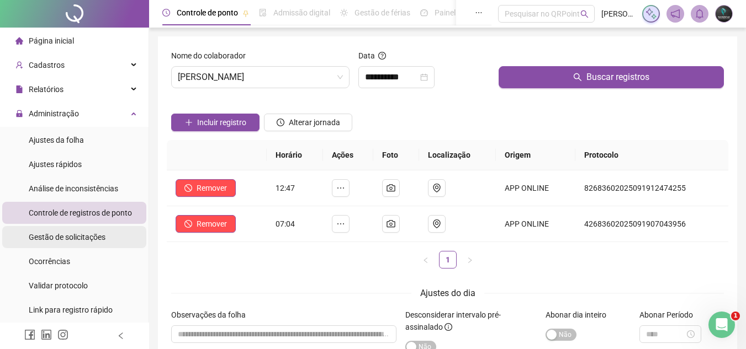  What do you see at coordinates (308, 124) in the screenshot?
I see `a: Alterar jornada` at bounding box center [308, 124].